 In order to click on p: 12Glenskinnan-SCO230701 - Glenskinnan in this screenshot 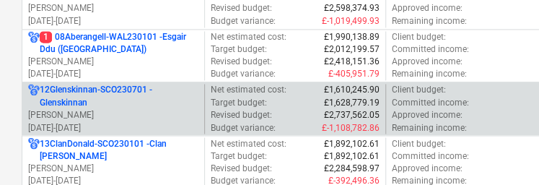, I will do `click(119, 96)`.